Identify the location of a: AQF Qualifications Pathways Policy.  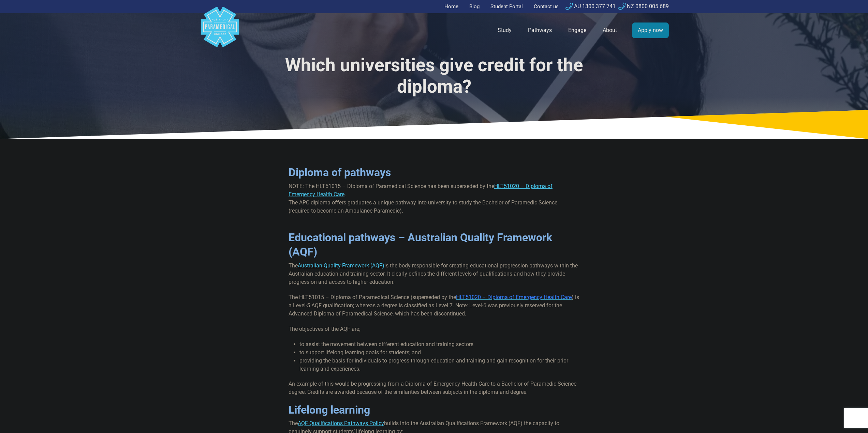
(341, 423).